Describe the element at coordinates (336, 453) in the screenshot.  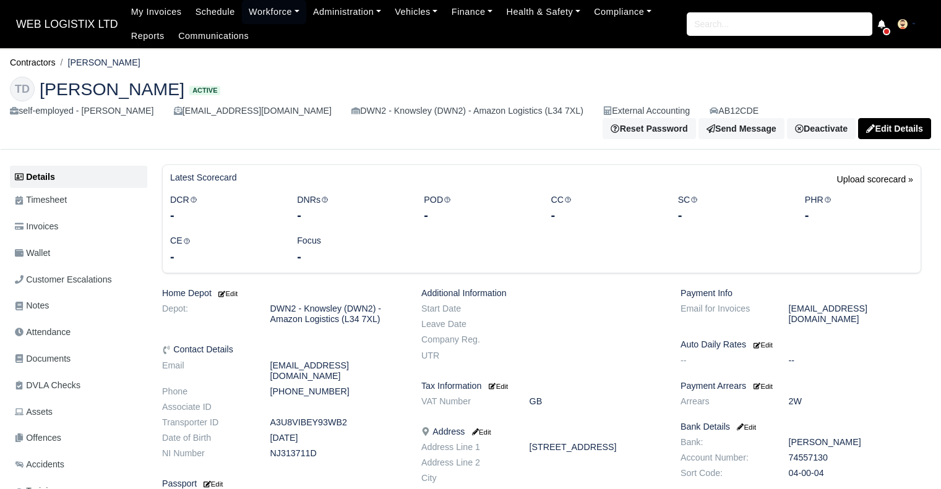
I see `dd: NJ313711D` at that location.